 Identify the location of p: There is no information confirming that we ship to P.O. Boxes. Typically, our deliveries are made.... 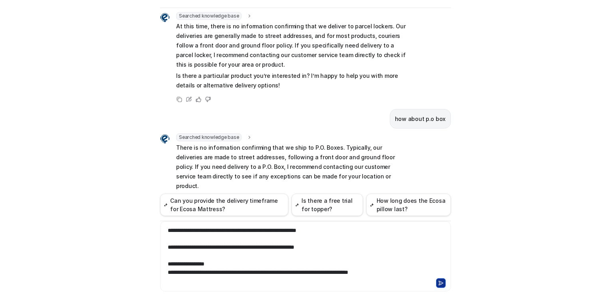
(293, 167).